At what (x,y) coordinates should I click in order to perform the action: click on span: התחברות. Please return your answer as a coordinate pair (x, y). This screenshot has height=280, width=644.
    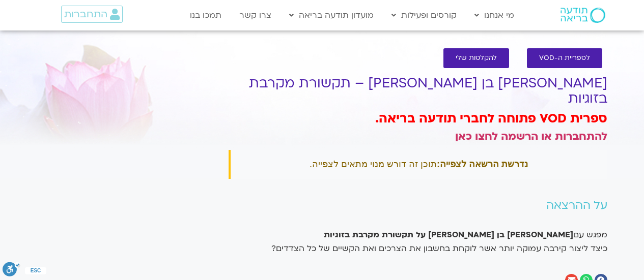
    Looking at the image, I should click on (86, 14).